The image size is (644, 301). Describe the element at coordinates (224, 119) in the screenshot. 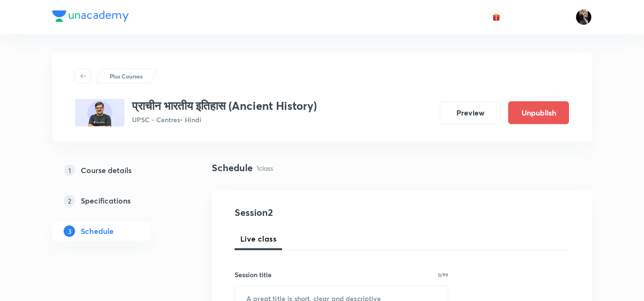

I see `p: UPSC - Centres • Hindi` at that location.